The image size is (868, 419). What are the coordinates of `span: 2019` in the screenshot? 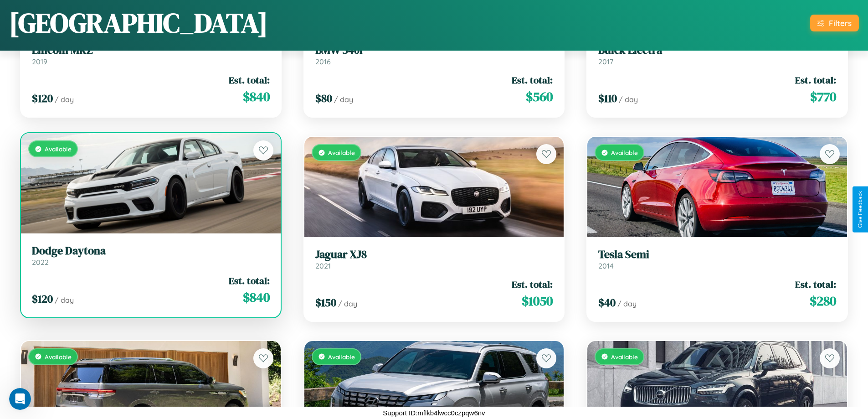 It's located at (40, 61).